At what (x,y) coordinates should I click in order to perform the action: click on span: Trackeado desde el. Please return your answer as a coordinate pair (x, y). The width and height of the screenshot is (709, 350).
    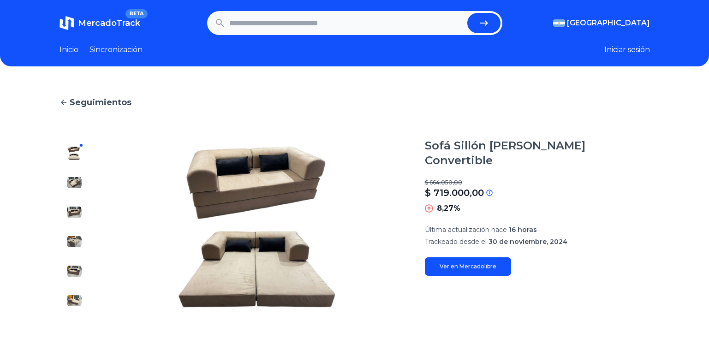
    Looking at the image, I should click on (456, 242).